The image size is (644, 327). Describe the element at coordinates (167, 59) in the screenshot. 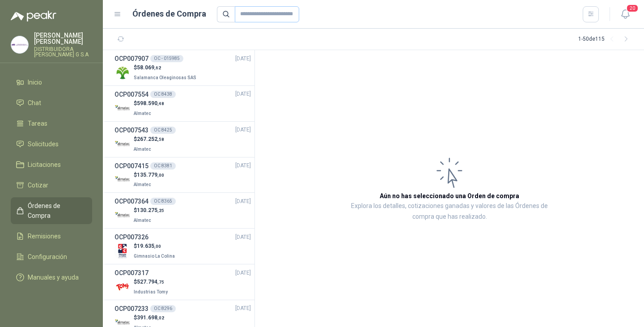

I see `div: OC - 015985` at that location.